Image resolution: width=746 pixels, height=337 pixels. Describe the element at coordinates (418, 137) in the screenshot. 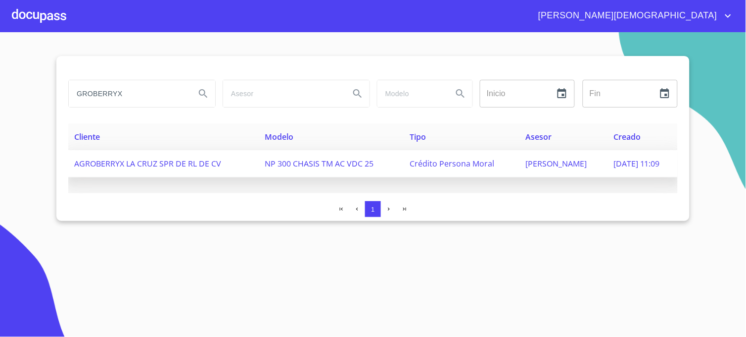

I see `span: Tipo` at that location.